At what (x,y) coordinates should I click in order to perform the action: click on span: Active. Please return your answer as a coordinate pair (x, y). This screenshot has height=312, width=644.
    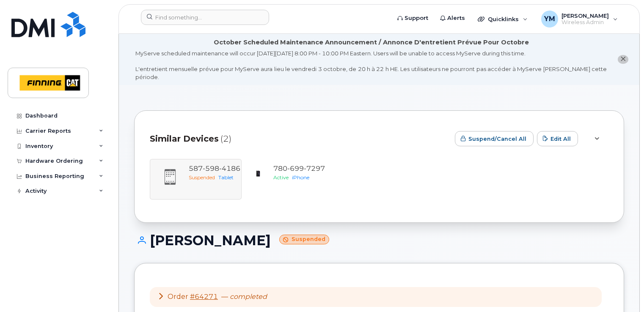
    Looking at the image, I should click on (281, 177).